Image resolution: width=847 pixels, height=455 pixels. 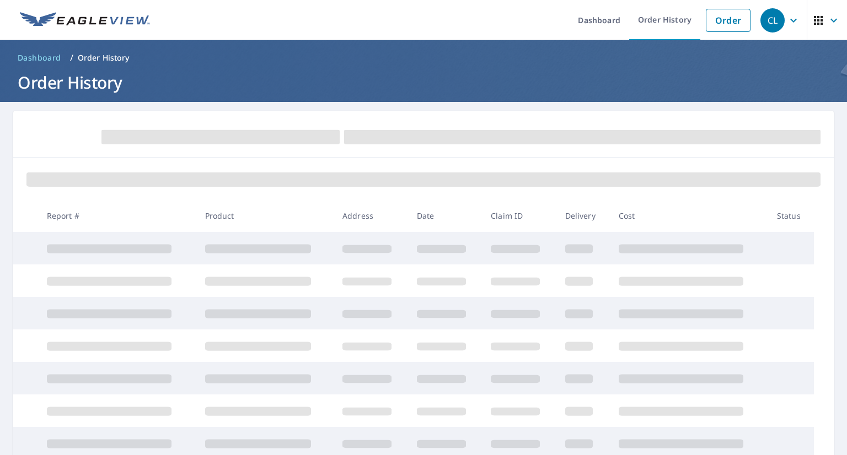 What do you see at coordinates (117, 216) in the screenshot?
I see `th: Report #` at bounding box center [117, 216].